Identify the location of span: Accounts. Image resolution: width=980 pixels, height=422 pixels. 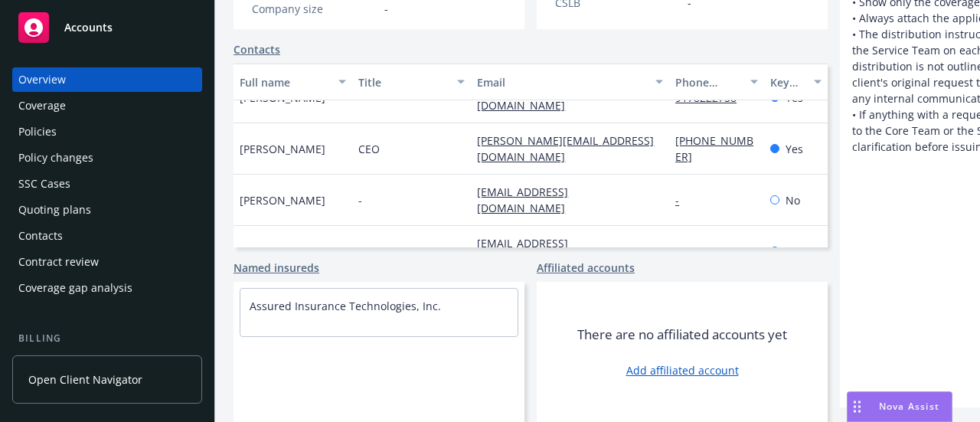
(88, 28).